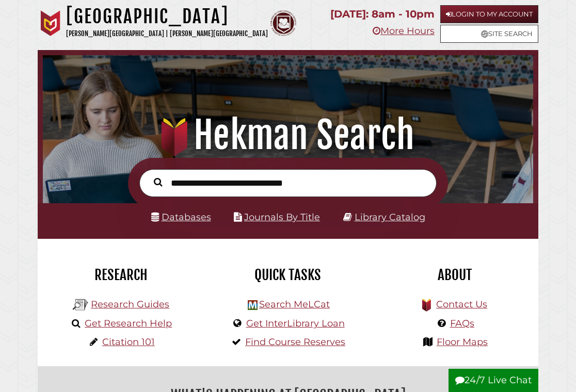 The height and width of the screenshot is (392, 576). What do you see at coordinates (158, 182) in the screenshot?
I see `button: Search` at bounding box center [158, 182].